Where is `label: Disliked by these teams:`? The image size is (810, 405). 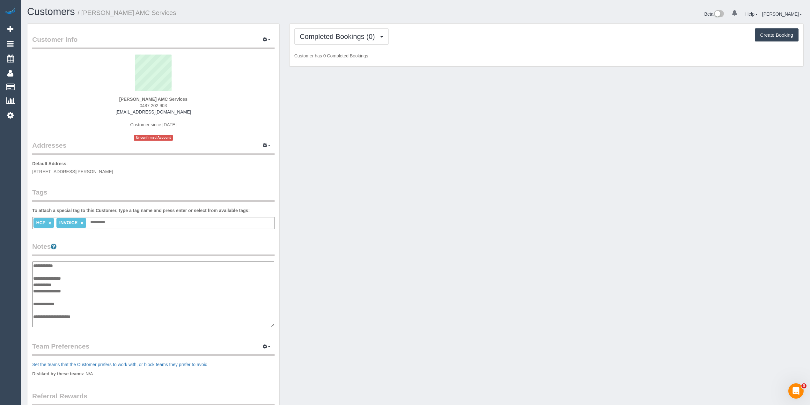 label: Disliked by these teams: is located at coordinates (58, 374).